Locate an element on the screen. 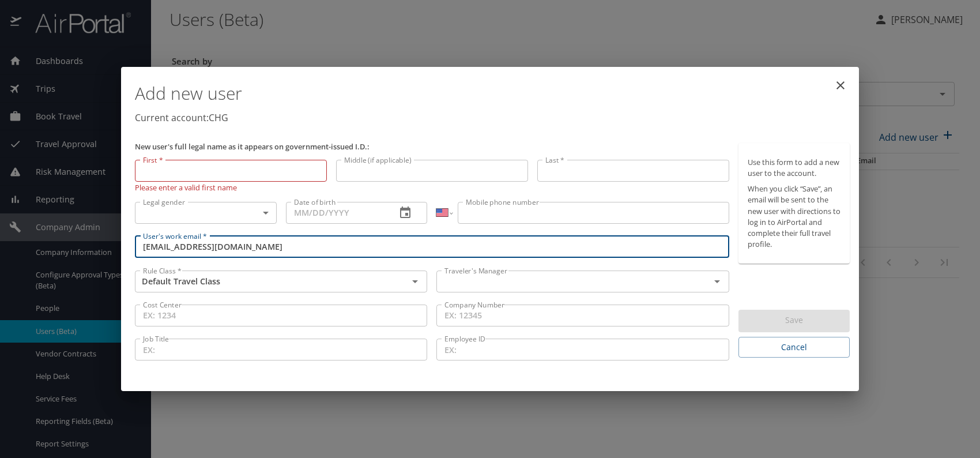  h1: Add new user is located at coordinates (493, 94).